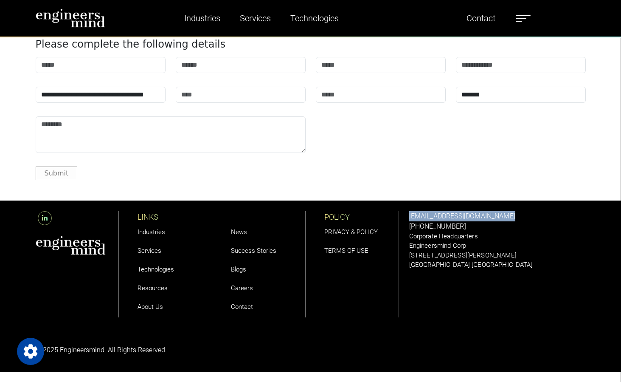 Image resolution: width=621 pixels, height=382 pixels. What do you see at coordinates (498, 245) in the screenshot?
I see `p: Engineersmind Corp` at bounding box center [498, 245].